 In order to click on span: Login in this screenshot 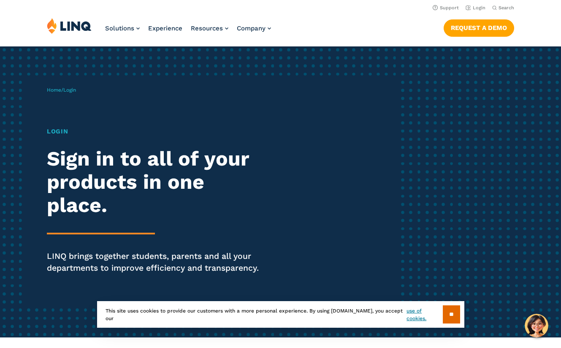, I will do `click(70, 90)`.